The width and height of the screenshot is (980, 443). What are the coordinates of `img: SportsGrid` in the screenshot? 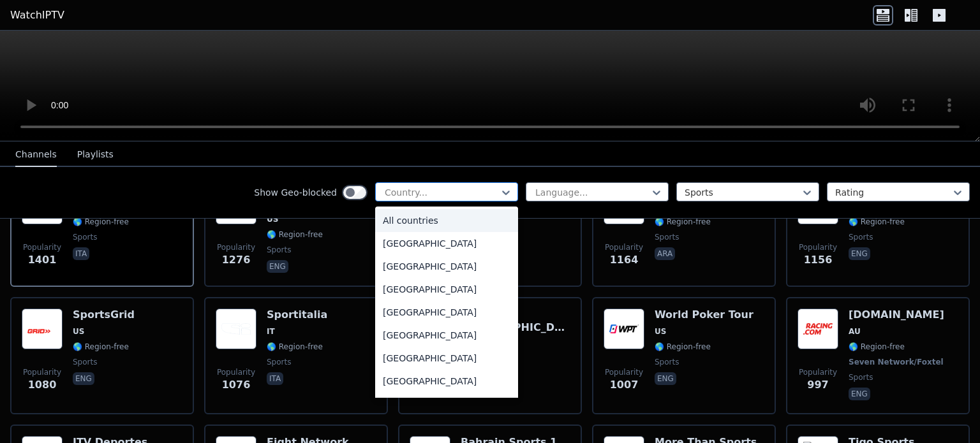 It's located at (42, 329).